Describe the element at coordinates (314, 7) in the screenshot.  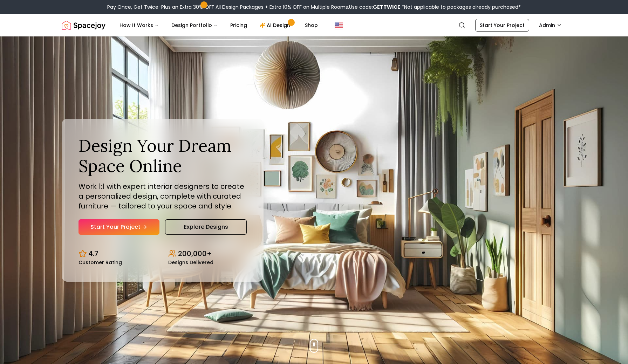
I see `div: Pay Once, Get Twice-Plus an Extra 30% OFF All Design Packages + Extra 10% OFF on Multiple Rooms.` at that location.